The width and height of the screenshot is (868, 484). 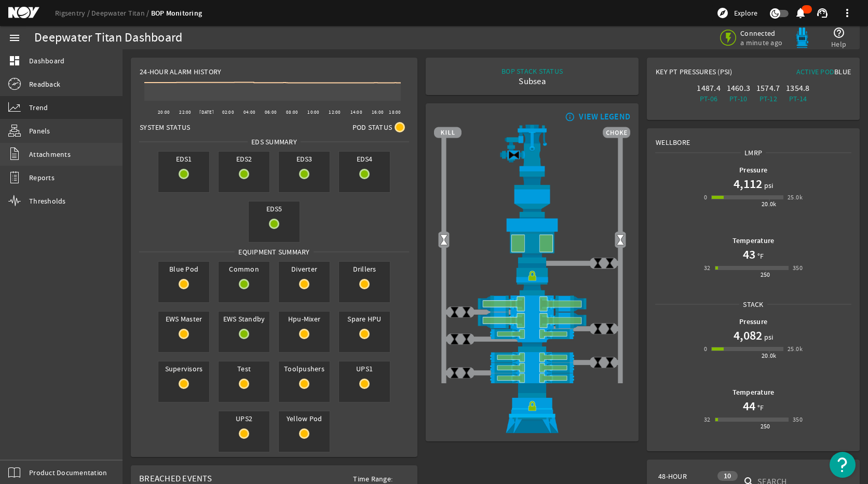 I want to click on span: Trend, so click(x=39, y=108).